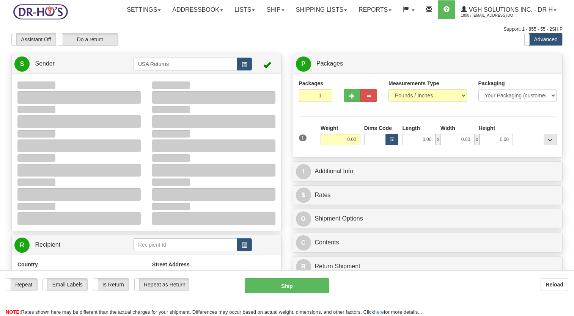  What do you see at coordinates (543, 39) in the screenshot?
I see `label: Advanced` at bounding box center [543, 39].